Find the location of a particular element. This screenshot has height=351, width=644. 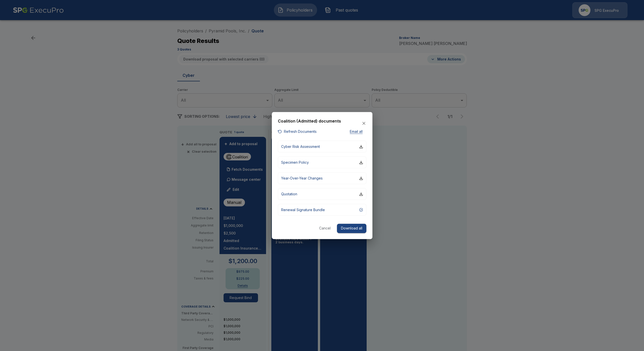

button: Download all is located at coordinates (351, 228).